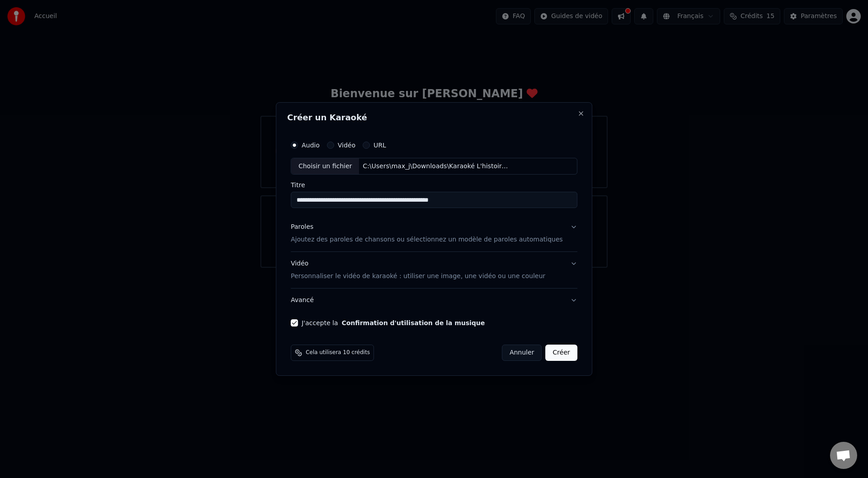  Describe the element at coordinates (522, 353) in the screenshot. I see `button: Annuler` at that location.